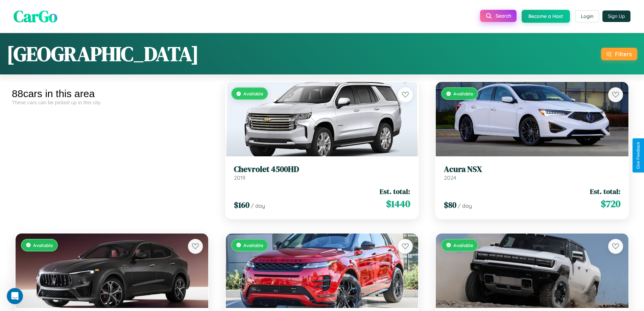 This screenshot has width=644, height=311. Describe the element at coordinates (587, 16) in the screenshot. I see `button: Login` at that location.